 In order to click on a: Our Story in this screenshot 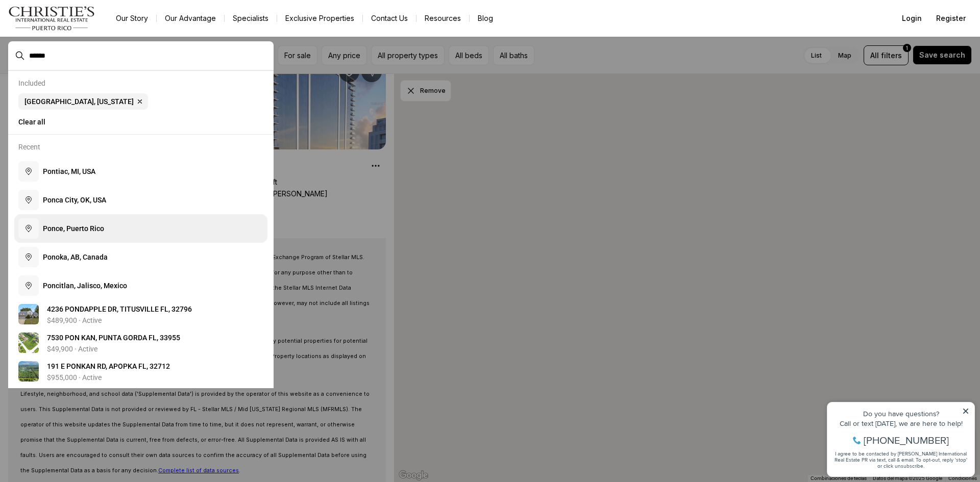, I will do `click(132, 18)`.